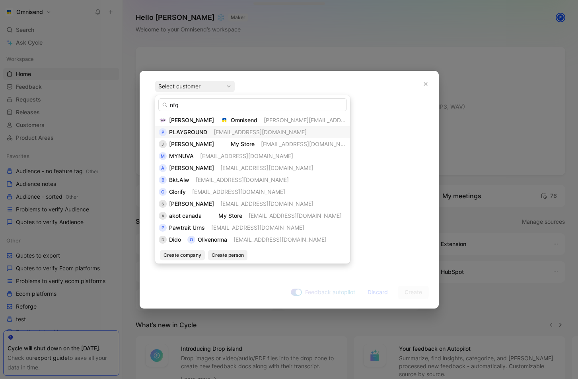  Describe the element at coordinates (163, 216) in the screenshot. I see `div: a` at that location.